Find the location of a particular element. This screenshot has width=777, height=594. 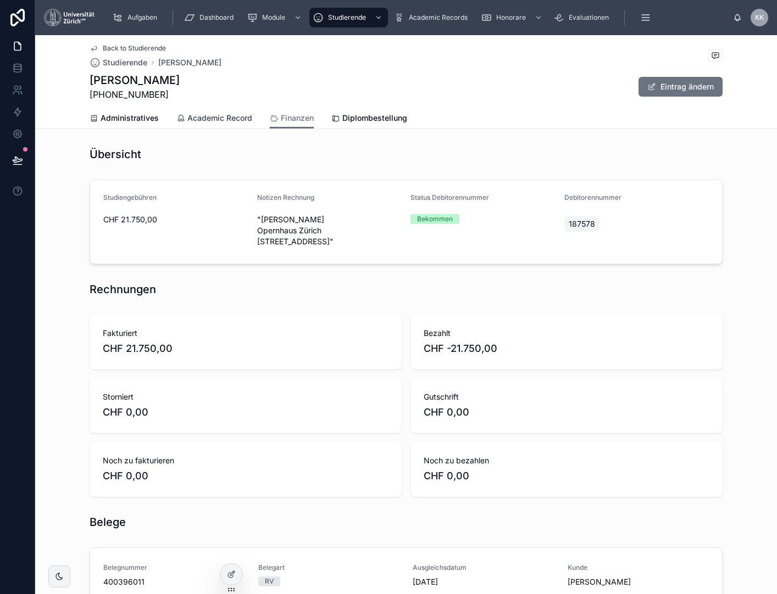

span: 187578 is located at coordinates (582, 224).